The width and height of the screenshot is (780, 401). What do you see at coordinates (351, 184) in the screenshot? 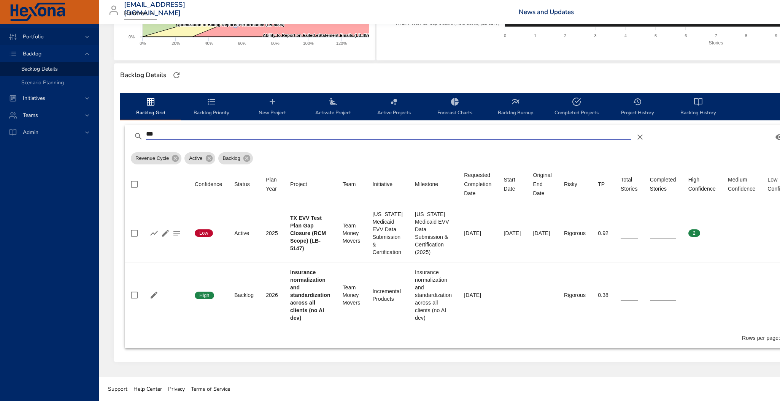
I see `span: Team` at bounding box center [351, 184].